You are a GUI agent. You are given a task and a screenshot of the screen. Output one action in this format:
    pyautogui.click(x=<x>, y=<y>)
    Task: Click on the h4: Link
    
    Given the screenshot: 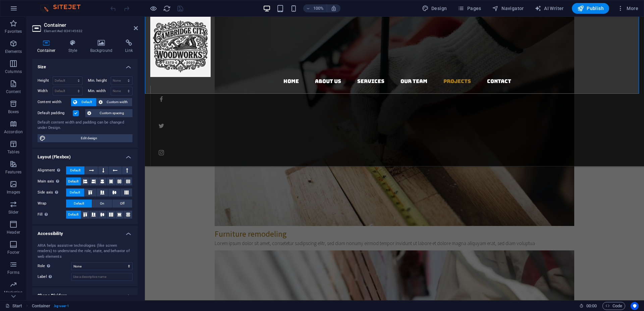 What is the action you would take?
    pyautogui.click(x=129, y=47)
    